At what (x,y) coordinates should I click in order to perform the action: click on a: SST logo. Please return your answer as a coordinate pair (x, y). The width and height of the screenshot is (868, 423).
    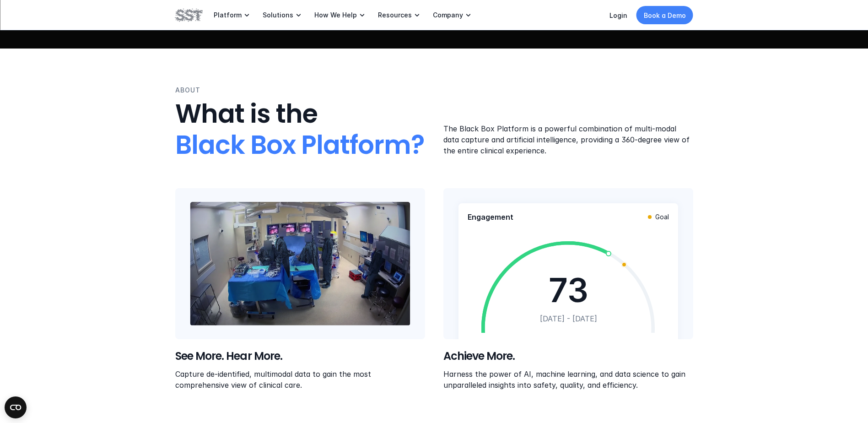
    Looking at the image, I should click on (189, 15).